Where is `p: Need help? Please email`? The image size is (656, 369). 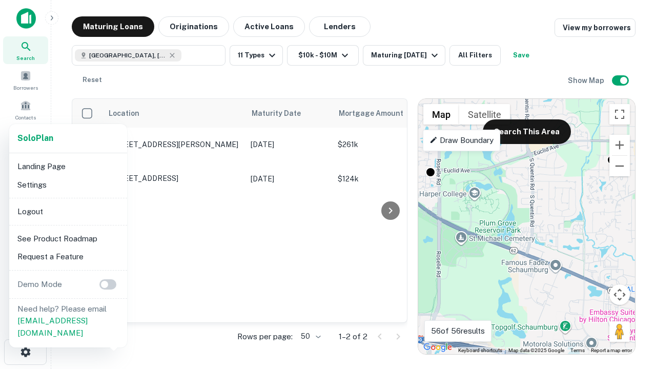 p: Need help? Please email is located at coordinates (68, 321).